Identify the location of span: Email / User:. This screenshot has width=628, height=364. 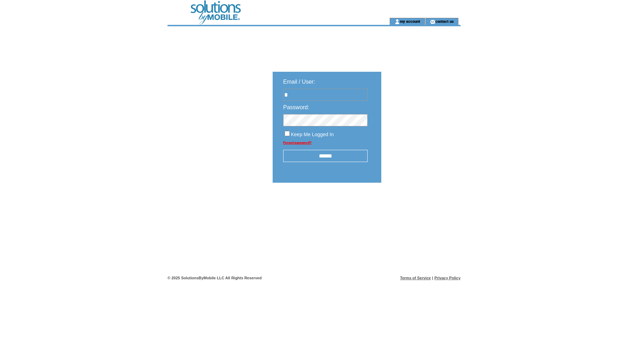
(299, 82).